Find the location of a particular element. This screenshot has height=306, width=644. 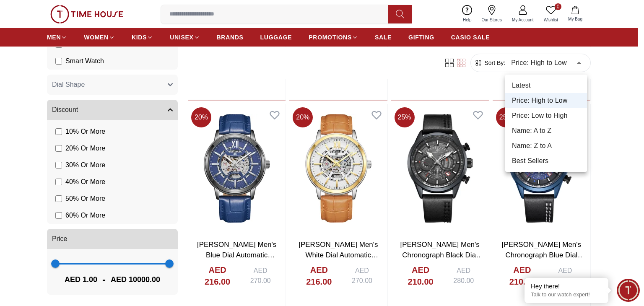

li: Price: High to Low is located at coordinates (546, 101).